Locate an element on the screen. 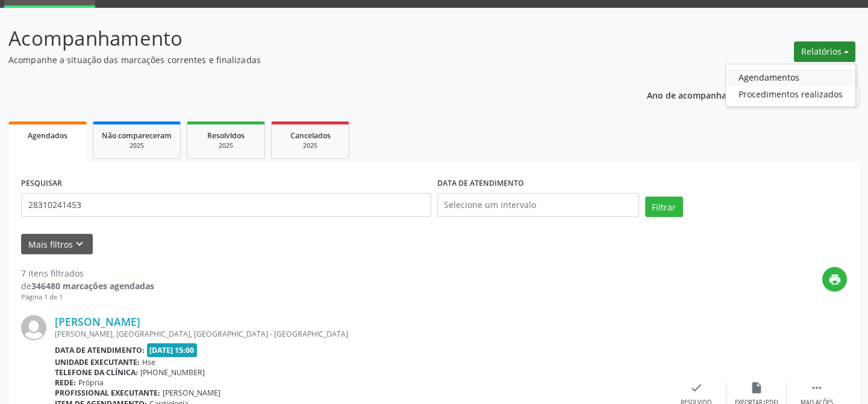  a: Procedimentos realizados is located at coordinates (790, 94).